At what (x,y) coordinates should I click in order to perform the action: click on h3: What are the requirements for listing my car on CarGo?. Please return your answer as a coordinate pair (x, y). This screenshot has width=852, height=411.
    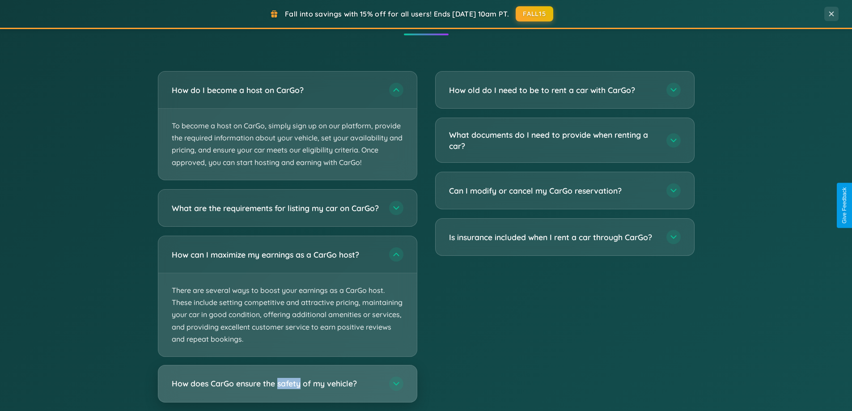
    Looking at the image, I should click on (276, 208).